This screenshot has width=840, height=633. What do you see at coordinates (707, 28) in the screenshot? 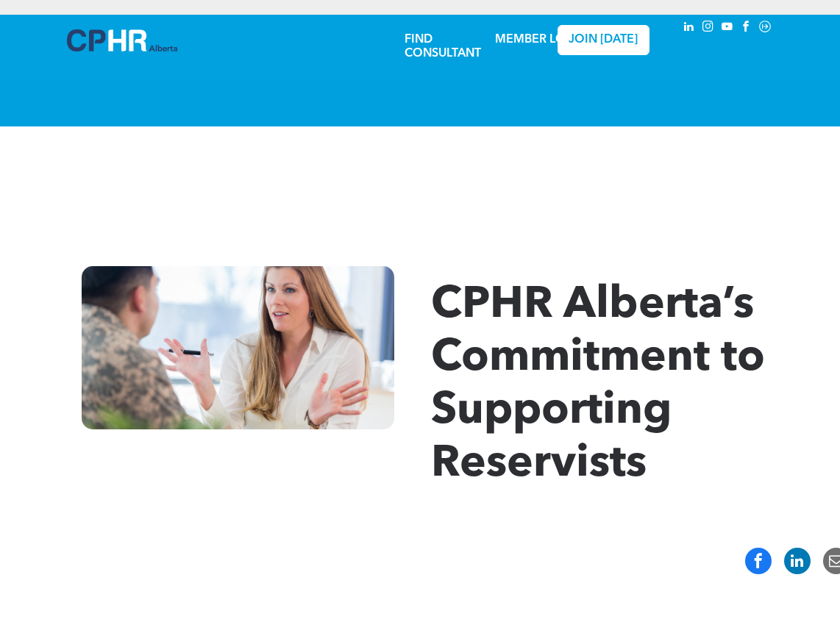
I see `a: instagram` at bounding box center [707, 28].